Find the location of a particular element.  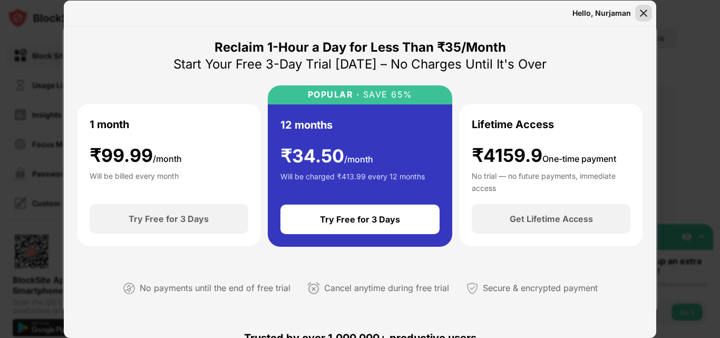

img: cancel-anytime is located at coordinates (314, 288).